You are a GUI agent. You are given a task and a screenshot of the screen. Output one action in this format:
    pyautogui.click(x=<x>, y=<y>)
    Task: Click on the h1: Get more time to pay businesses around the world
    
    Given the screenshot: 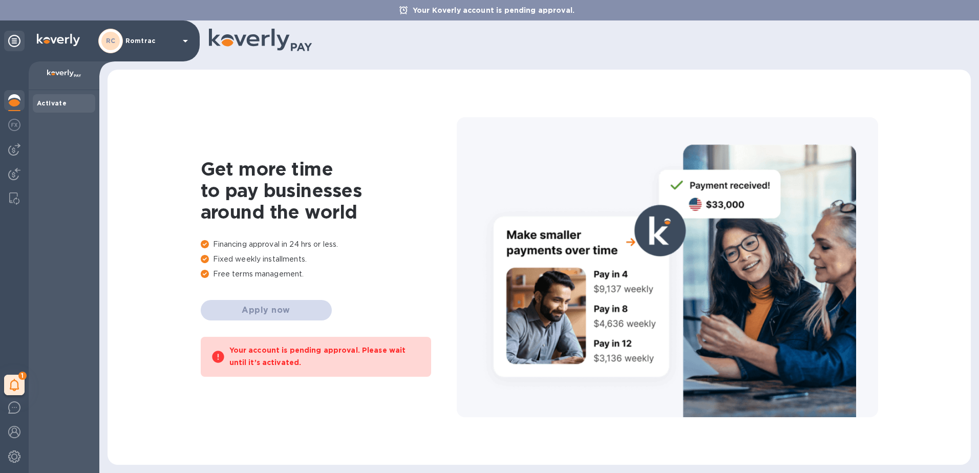 What is the action you would take?
    pyautogui.click(x=329, y=191)
    